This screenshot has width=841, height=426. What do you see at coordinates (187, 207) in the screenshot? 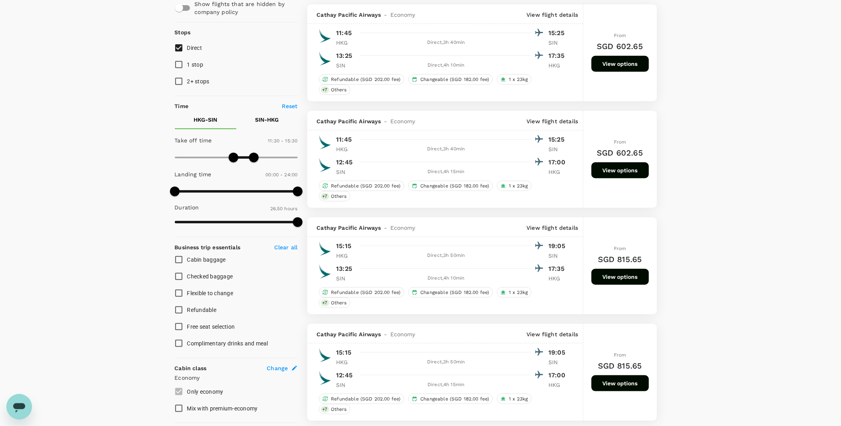
I see `p: Duration` at bounding box center [187, 207].